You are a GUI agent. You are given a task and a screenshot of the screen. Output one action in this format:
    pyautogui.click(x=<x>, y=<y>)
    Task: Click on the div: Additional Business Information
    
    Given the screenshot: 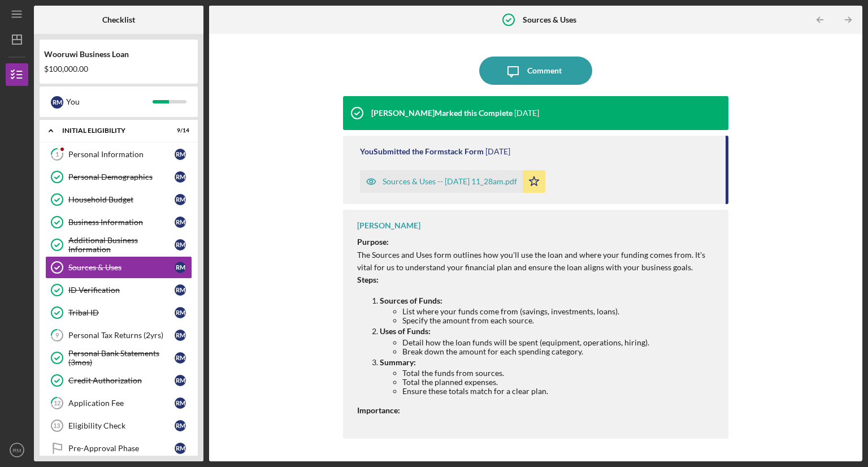 What is the action you would take?
    pyautogui.click(x=121, y=245)
    